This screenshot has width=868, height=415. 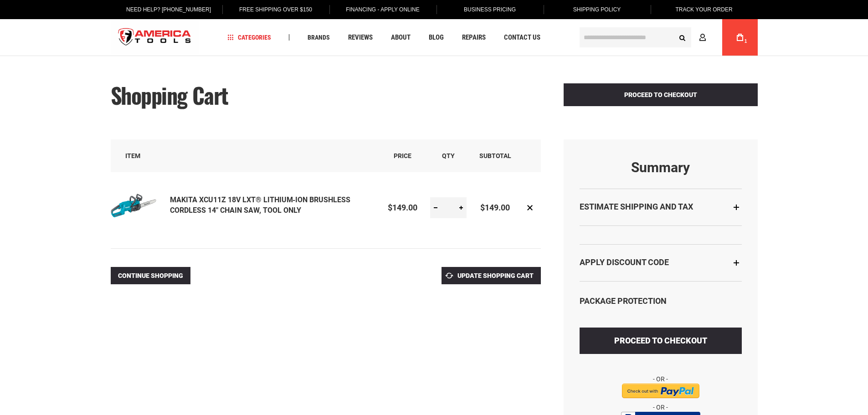 What do you see at coordinates (495, 275) in the screenshot?
I see `span: Update Shopping Cart` at bounding box center [495, 275].